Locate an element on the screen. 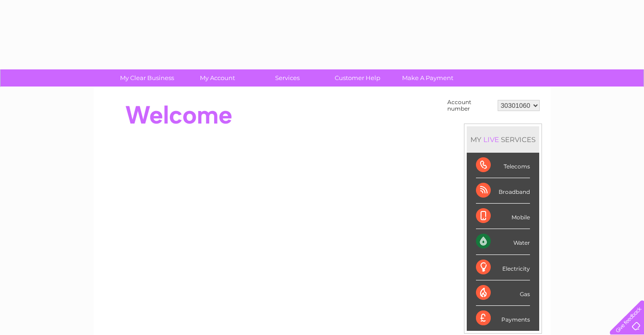  div: Mobile is located at coordinates (503, 216).